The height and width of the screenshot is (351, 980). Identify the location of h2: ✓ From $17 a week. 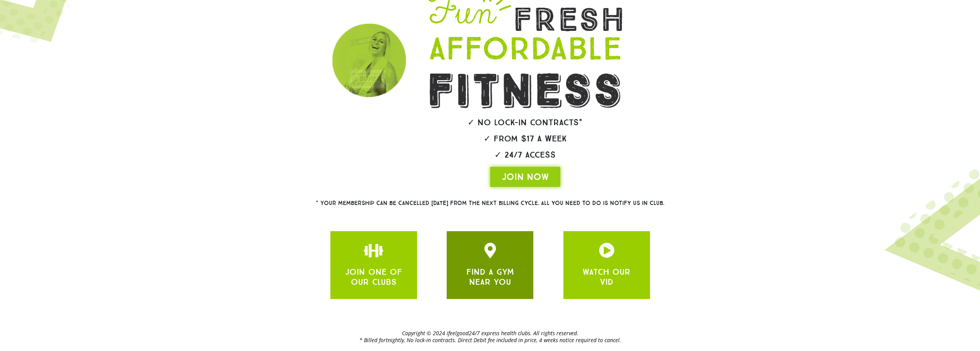
(525, 139).